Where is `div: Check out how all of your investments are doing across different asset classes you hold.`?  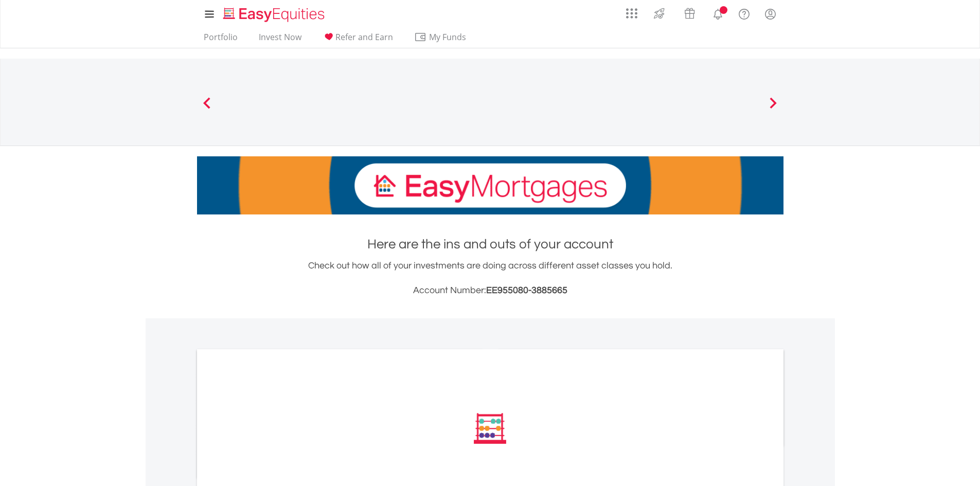 div: Check out how all of your investments are doing across different asset classes you hold. is located at coordinates (490, 278).